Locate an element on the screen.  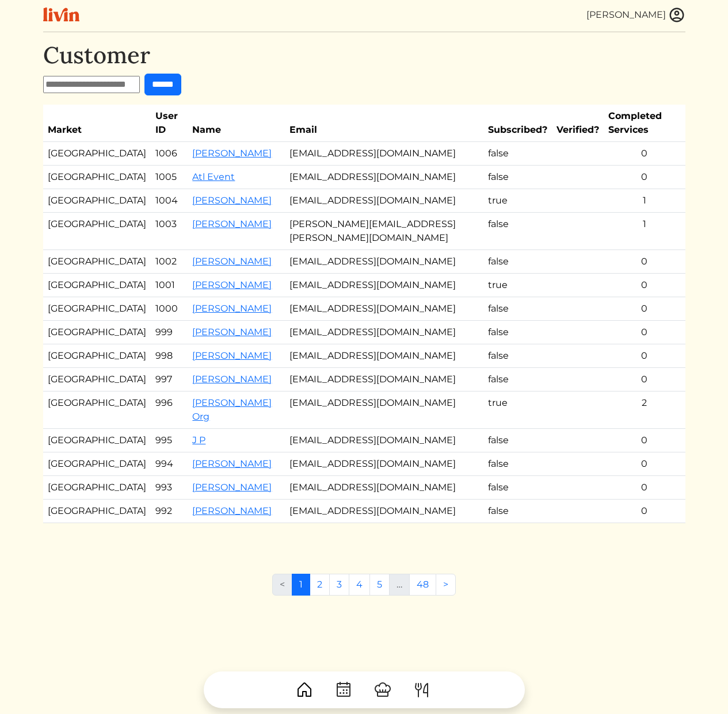
img: ForkKnife-55491504ffdb50bab0c1e09e7649658475375261d09fd45db06cec23bce548bf.svg is located at coordinates (422, 690).